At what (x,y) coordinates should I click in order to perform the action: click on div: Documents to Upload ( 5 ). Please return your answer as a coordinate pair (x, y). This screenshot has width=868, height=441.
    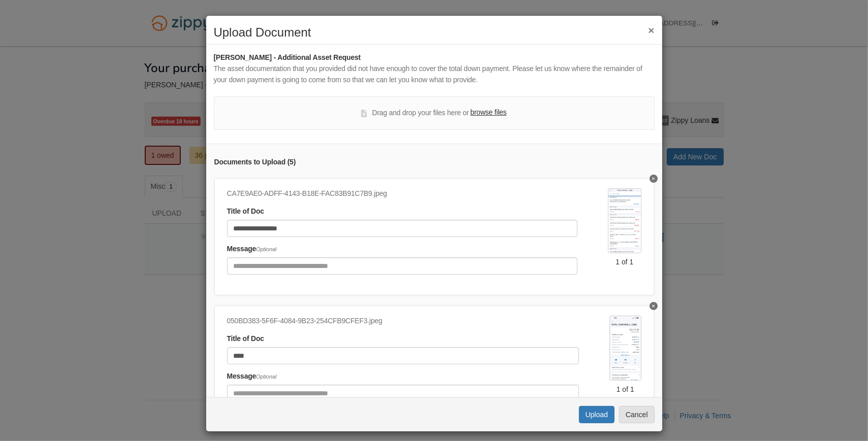
    Looking at the image, I should click on (434, 163).